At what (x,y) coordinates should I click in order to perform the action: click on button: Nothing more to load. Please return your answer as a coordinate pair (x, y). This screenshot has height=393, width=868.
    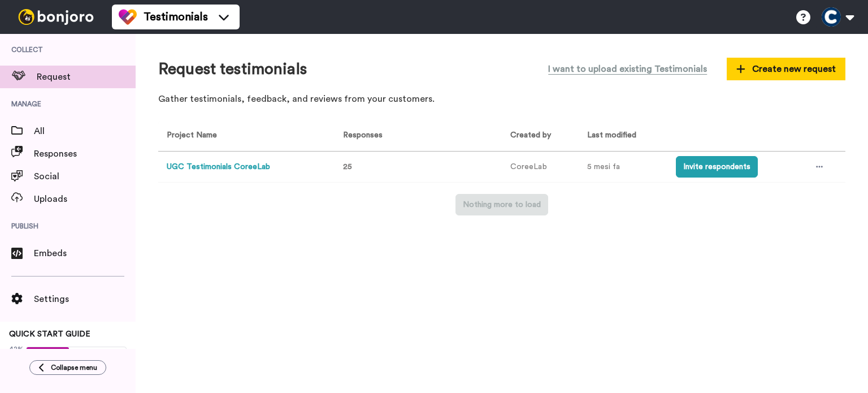
    Looking at the image, I should click on (502, 205).